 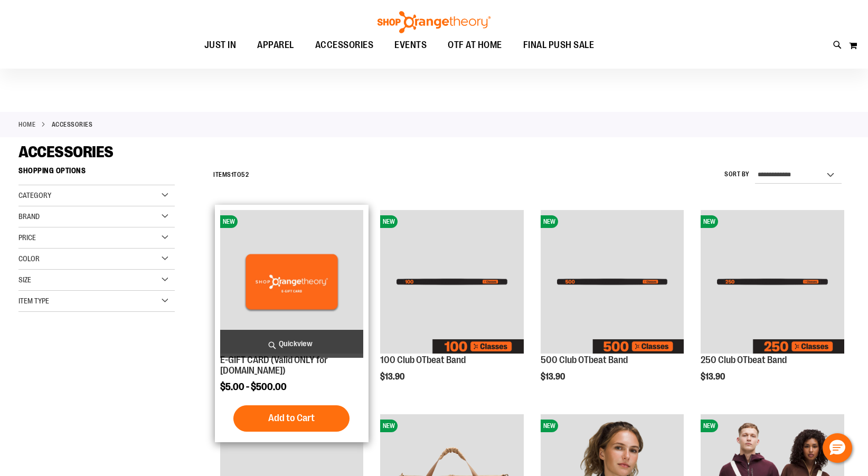 I want to click on span: Item Type, so click(x=34, y=300).